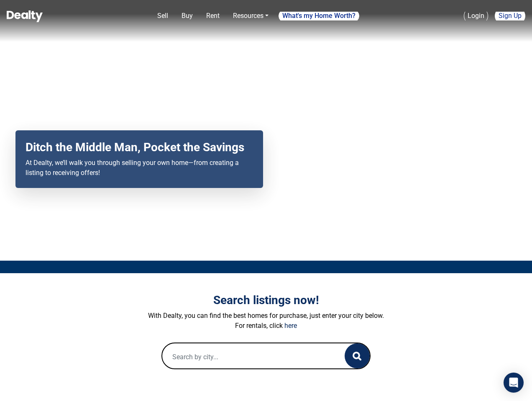 This screenshot has height=401, width=532. I want to click on a: here, so click(291, 325).